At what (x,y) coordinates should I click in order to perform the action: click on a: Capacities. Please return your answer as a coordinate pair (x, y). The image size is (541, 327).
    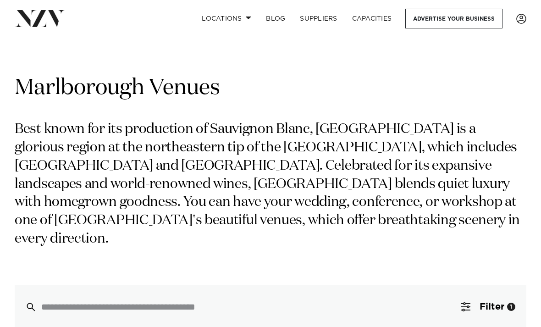
    Looking at the image, I should click on (372, 18).